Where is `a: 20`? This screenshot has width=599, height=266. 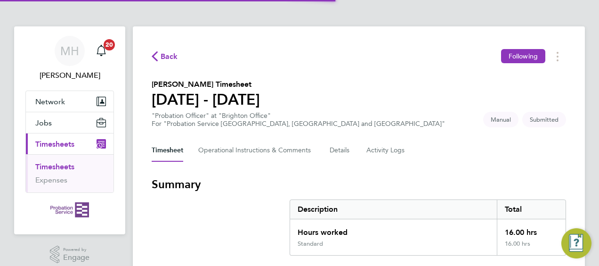 a: 20 is located at coordinates (101, 51).